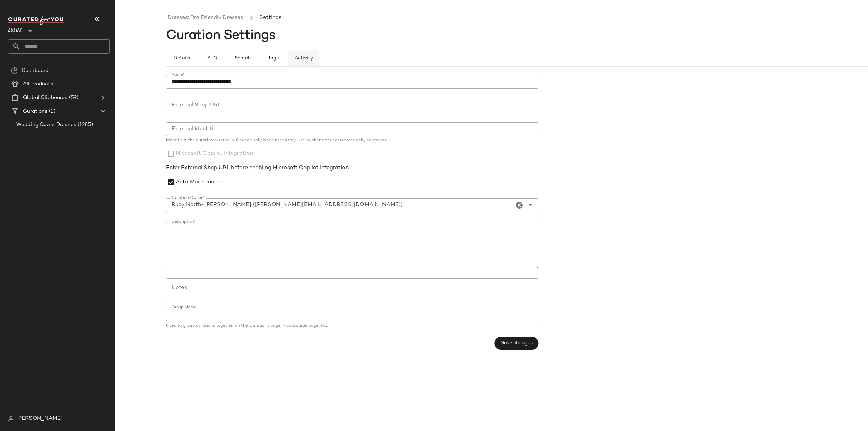 The height and width of the screenshot is (431, 868). Describe the element at coordinates (15, 29) in the screenshot. I see `span: Lulus` at that location.